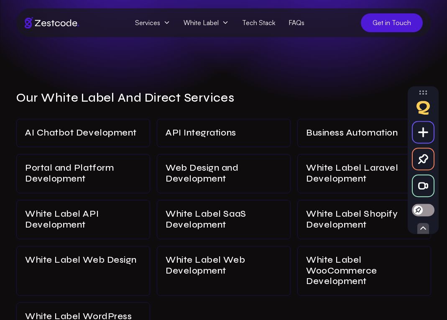  Describe the element at coordinates (224, 98) in the screenshot. I see `h2: Our White Label and Direct Services` at that location.